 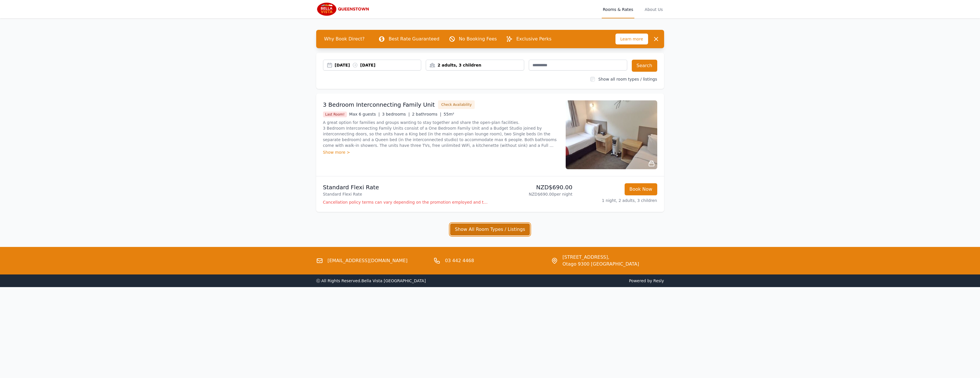 I want to click on p: Cancellation policy terms can vary depending on the promotion employed and the time of stay of th..., so click(x=406, y=202).